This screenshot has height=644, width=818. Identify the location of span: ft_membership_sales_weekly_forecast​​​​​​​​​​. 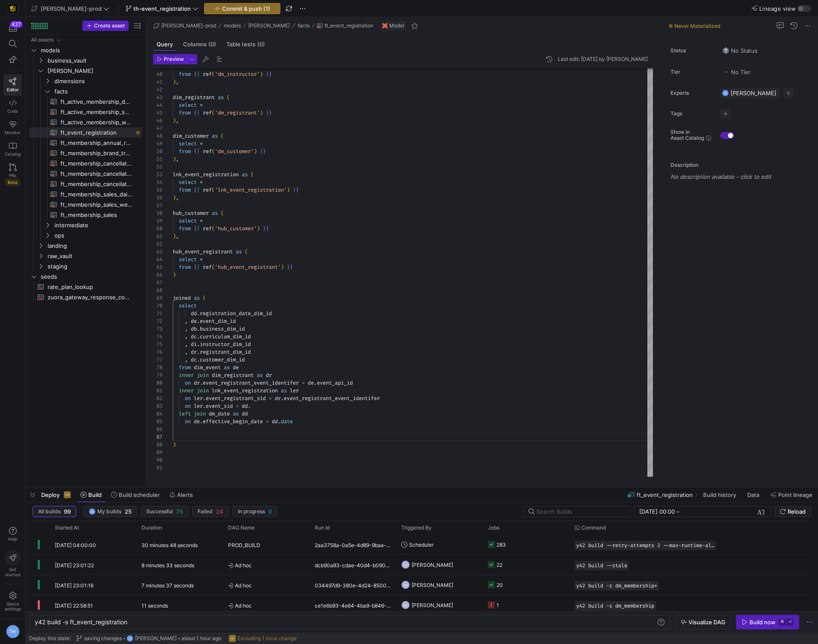
(96, 204).